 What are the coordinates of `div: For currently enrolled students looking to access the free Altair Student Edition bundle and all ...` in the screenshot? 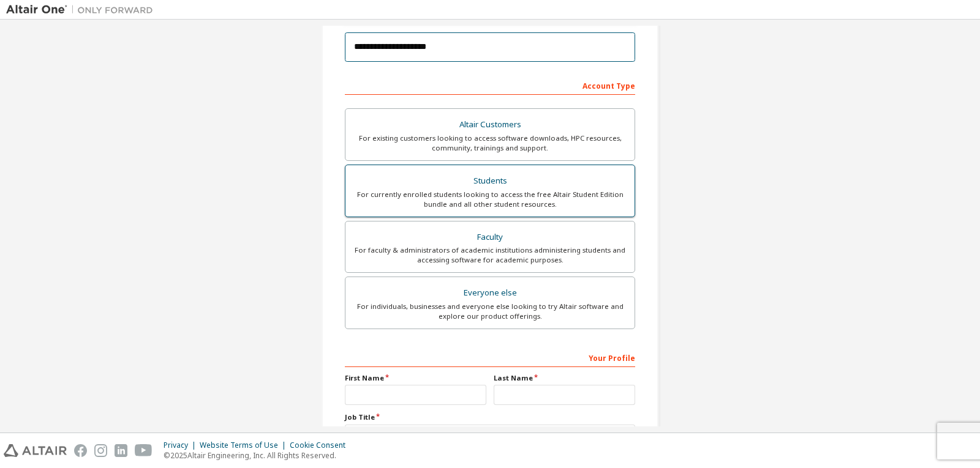 It's located at (490, 199).